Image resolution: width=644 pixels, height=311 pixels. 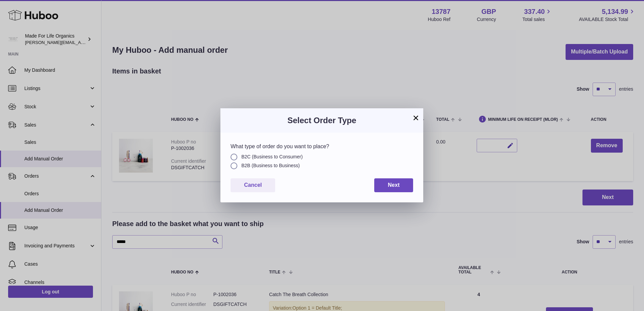 What do you see at coordinates (393, 184) in the screenshot?
I see `span: Next` at bounding box center [393, 184].